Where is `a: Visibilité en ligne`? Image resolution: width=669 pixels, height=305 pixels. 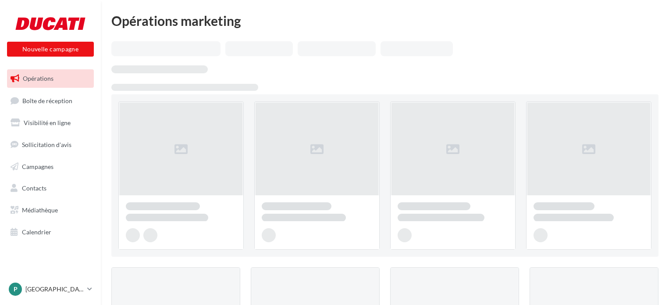 a: Visibilité en ligne is located at coordinates (50, 123).